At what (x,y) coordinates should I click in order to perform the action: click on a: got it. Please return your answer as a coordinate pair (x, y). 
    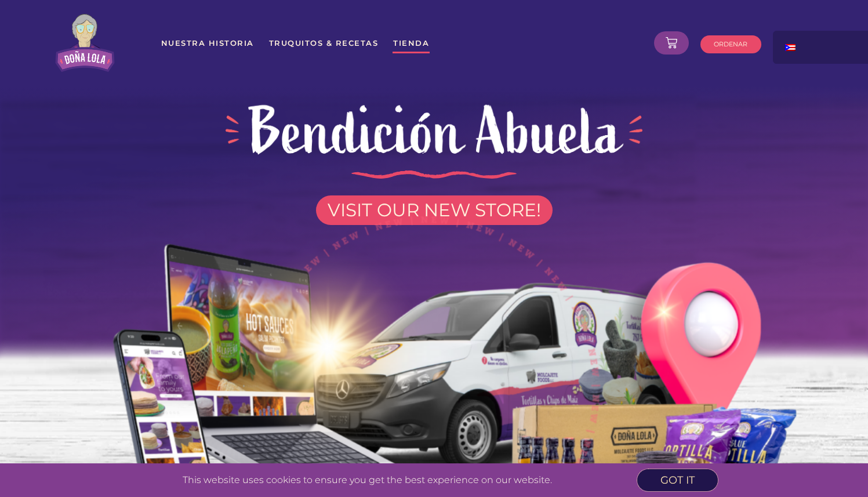
    Looking at the image, I should click on (677, 480).